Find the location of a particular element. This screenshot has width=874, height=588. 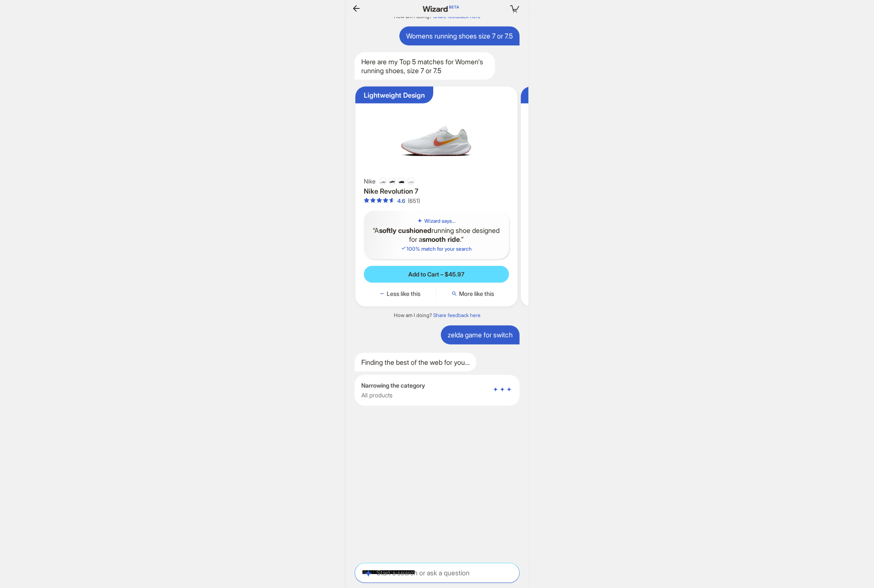

h5: Wizard says... is located at coordinates (440, 221).